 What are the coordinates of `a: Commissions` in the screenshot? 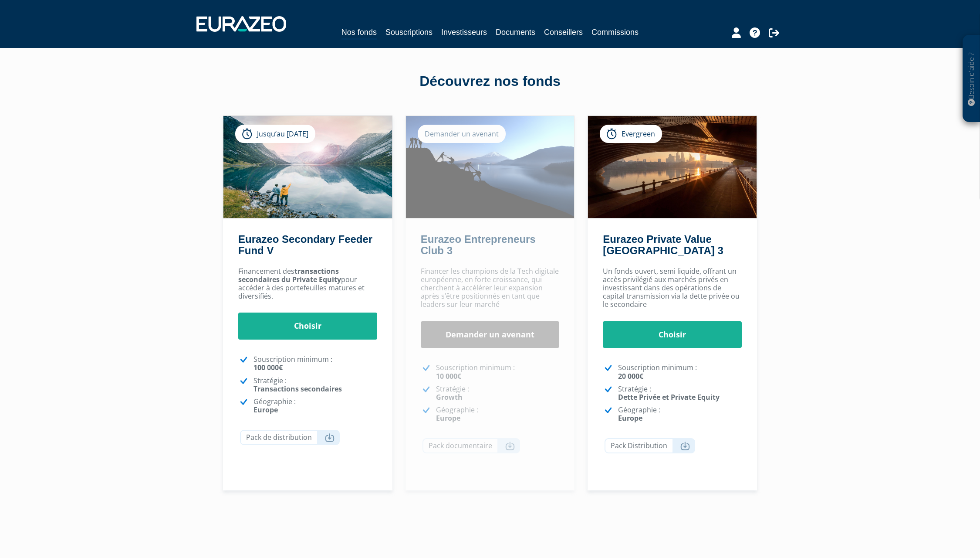 It's located at (615, 33).